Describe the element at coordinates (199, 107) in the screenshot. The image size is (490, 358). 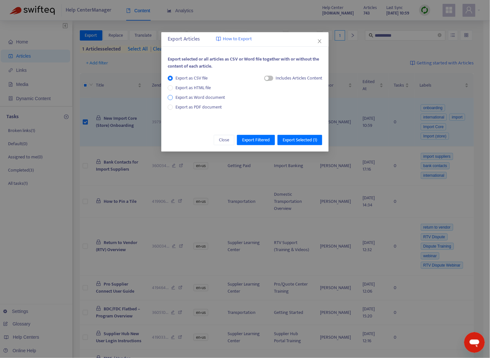
I see `span: Export as PDF document` at that location.